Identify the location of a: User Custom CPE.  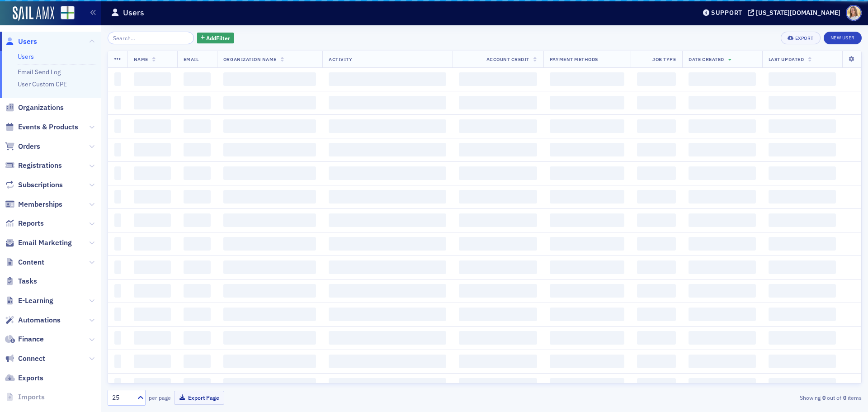
(42, 84).